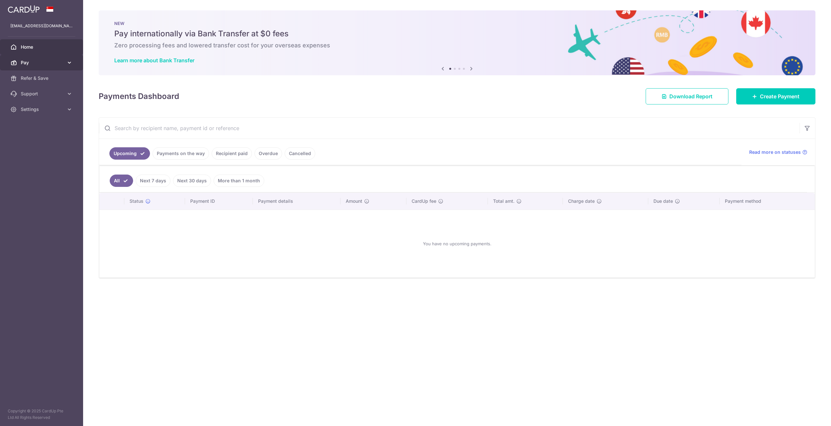 The image size is (831, 426). What do you see at coordinates (297, 201) in the screenshot?
I see `th: Payment details` at bounding box center [297, 201].